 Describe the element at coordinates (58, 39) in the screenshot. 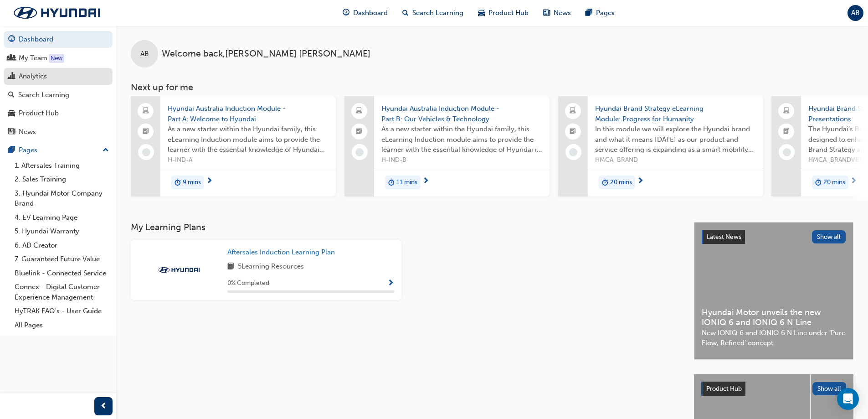

I see `a: Dashboard` at that location.